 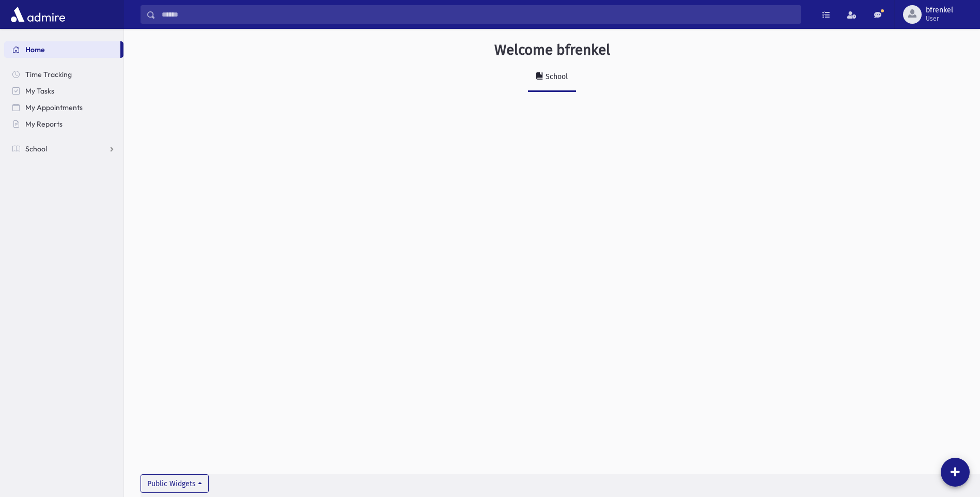 What do you see at coordinates (175, 484) in the screenshot?
I see `button: Public Widgets` at bounding box center [175, 484].